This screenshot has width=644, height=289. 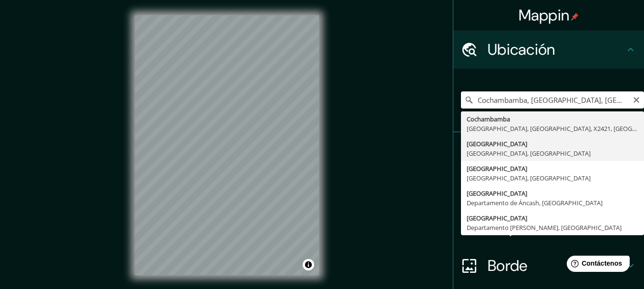 What do you see at coordinates (553, 100) in the screenshot?
I see `input: Elige tu ciudad o zona` at bounding box center [553, 100].